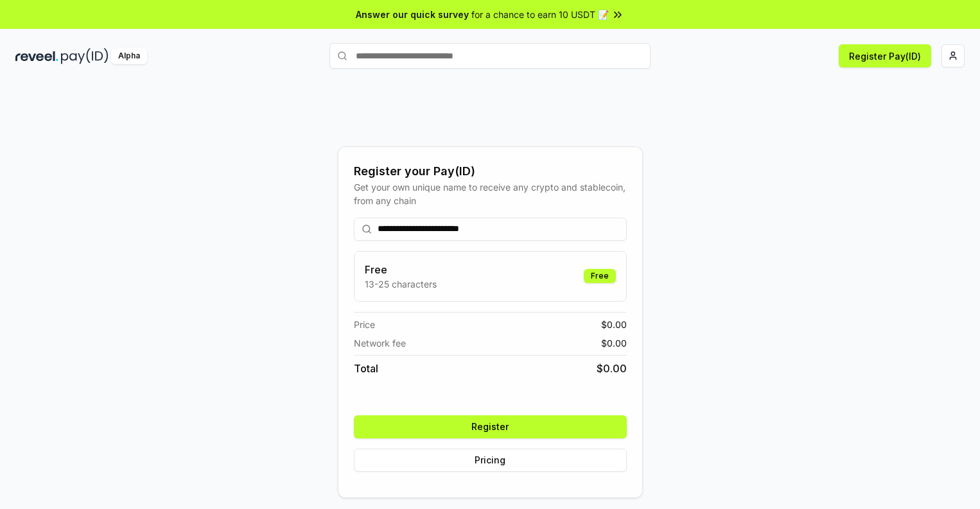 The width and height of the screenshot is (980, 509). What do you see at coordinates (400, 284) in the screenshot?
I see `p: 13-25 characters` at bounding box center [400, 284].